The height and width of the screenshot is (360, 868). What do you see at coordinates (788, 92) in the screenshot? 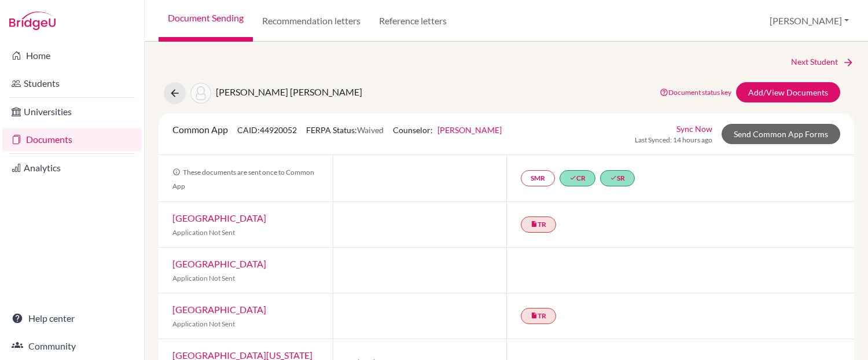
I see `a: Add/View Documents` at bounding box center [788, 92].